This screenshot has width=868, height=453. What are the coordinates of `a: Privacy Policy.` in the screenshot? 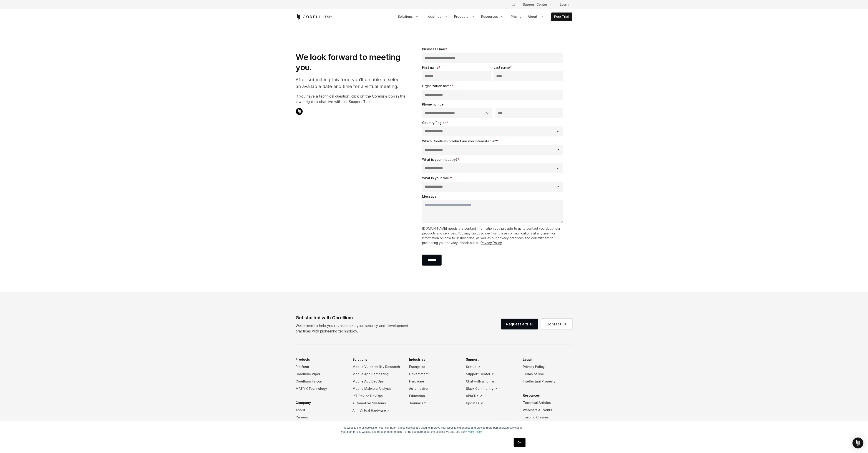 It's located at (474, 432).